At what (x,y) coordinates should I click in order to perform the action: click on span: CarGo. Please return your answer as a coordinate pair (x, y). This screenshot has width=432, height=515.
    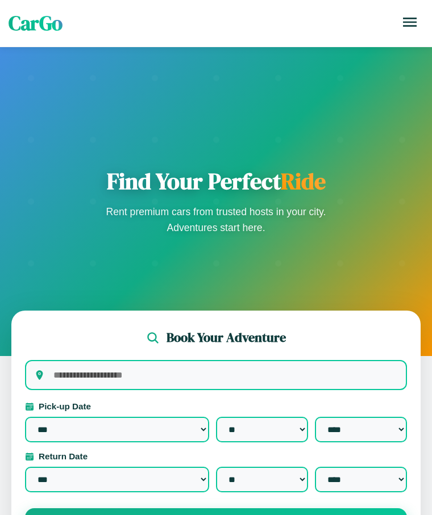
    Looking at the image, I should click on (35, 23).